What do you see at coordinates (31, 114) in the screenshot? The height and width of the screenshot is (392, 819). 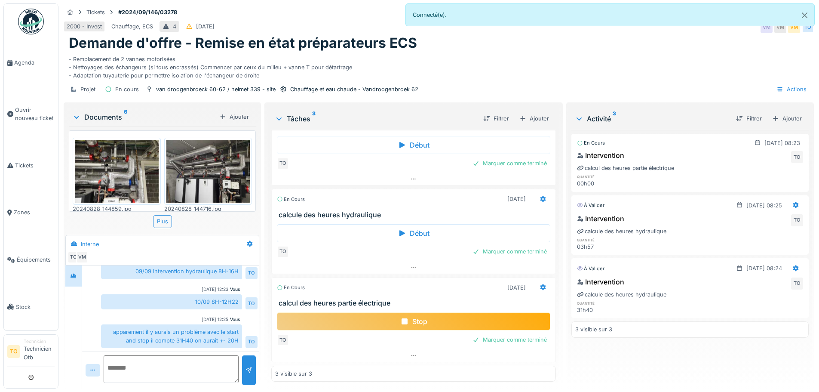 I see `a: Ouvrir nouveau ticket` at bounding box center [31, 114].